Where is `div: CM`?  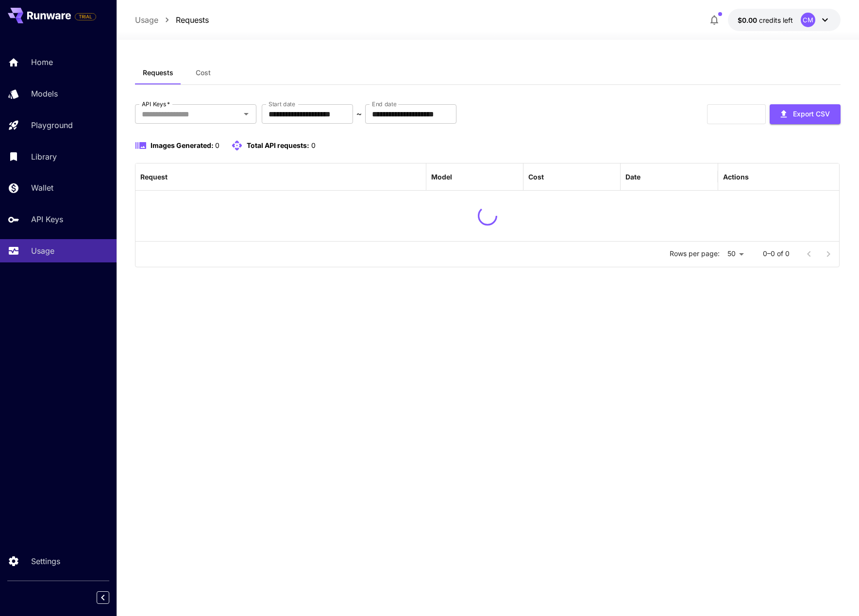 div: CM is located at coordinates (808, 20).